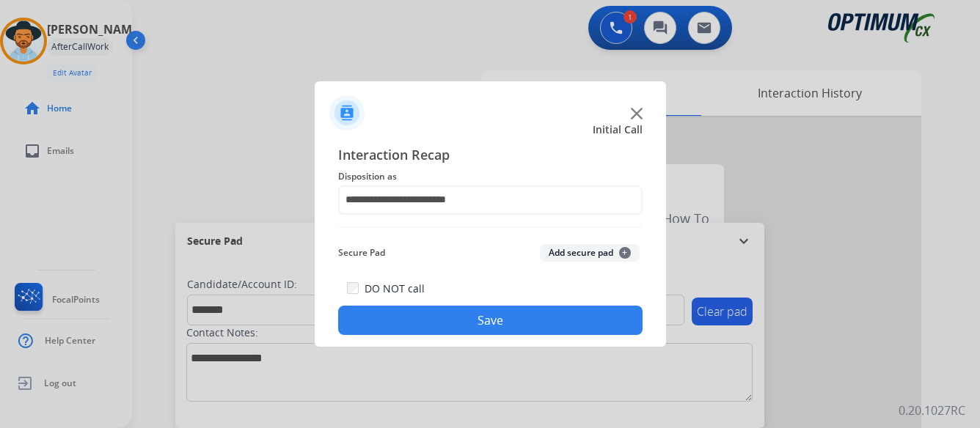 The height and width of the screenshot is (428, 980). What do you see at coordinates (490, 177) in the screenshot?
I see `span: Disposition as` at bounding box center [490, 177].